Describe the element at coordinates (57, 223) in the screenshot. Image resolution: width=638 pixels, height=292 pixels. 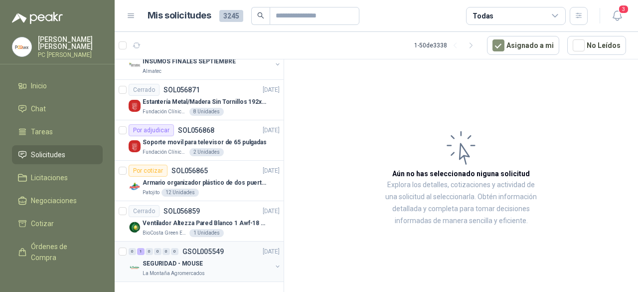
I see `a: Cotizar` at that location.